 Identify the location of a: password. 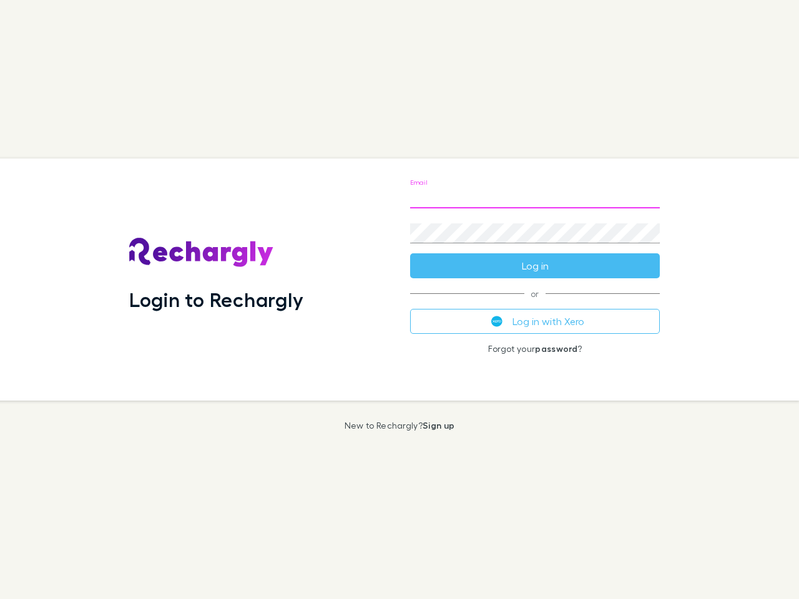
(556, 348).